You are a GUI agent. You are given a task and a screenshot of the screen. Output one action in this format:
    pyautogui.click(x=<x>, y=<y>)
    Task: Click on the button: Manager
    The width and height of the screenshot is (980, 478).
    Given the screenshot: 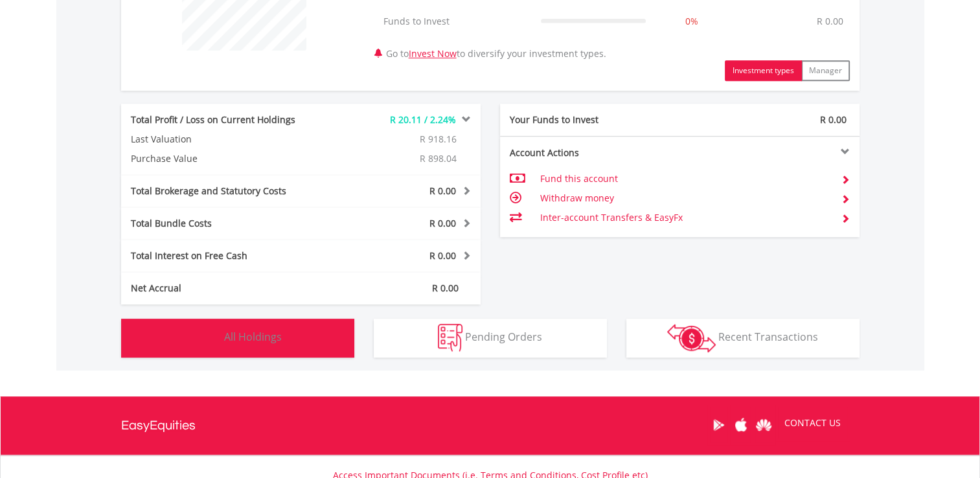 What is the action you would take?
    pyautogui.click(x=825, y=71)
    